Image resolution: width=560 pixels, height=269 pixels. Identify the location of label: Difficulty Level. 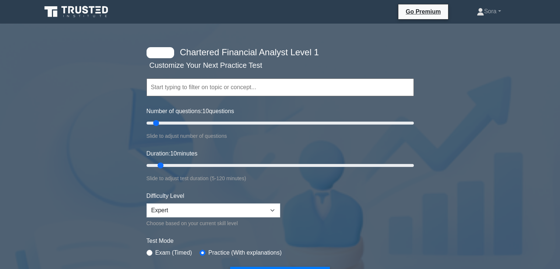
(165, 196).